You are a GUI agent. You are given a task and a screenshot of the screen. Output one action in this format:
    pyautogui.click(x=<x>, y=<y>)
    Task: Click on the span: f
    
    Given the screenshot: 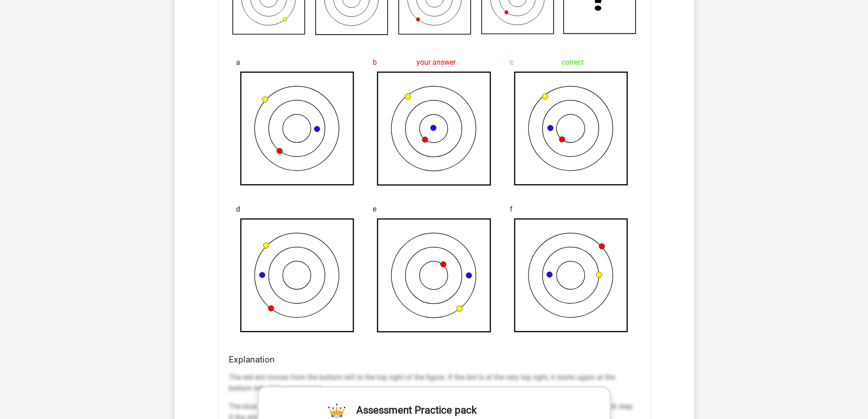 What is the action you would take?
    pyautogui.click(x=511, y=210)
    